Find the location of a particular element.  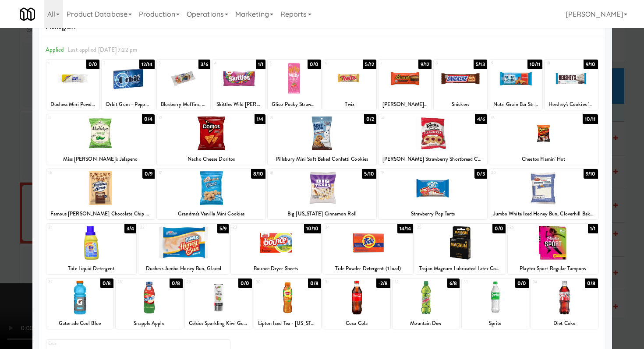

div: 13 is located at coordinates (296, 118).